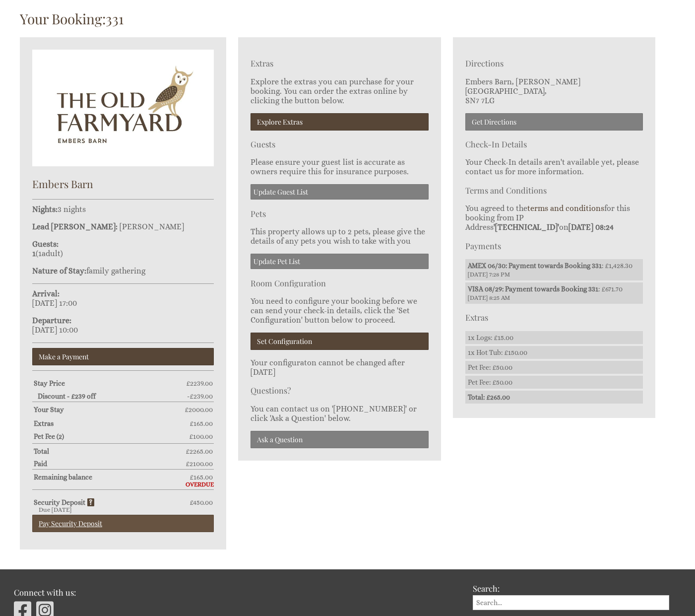 This screenshot has width=695, height=616. Describe the element at coordinates (533, 289) in the screenshot. I see `strong: VISA 08/29: Payment towards Booking 331` at that location.